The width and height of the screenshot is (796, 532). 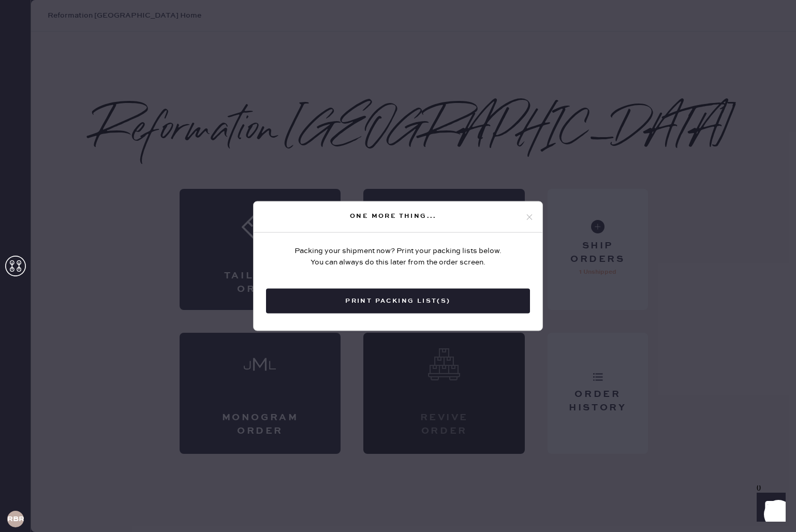 I want to click on div: Packing your shipment now? Print your packing lists below. You can always do this later from the ..., so click(x=398, y=256).